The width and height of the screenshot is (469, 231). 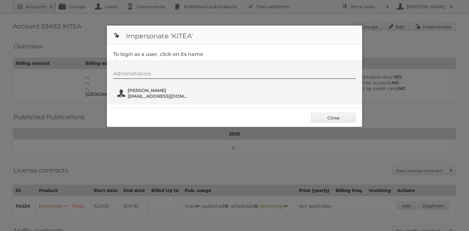 What do you see at coordinates (333, 117) in the screenshot?
I see `a: Close` at bounding box center [333, 117].